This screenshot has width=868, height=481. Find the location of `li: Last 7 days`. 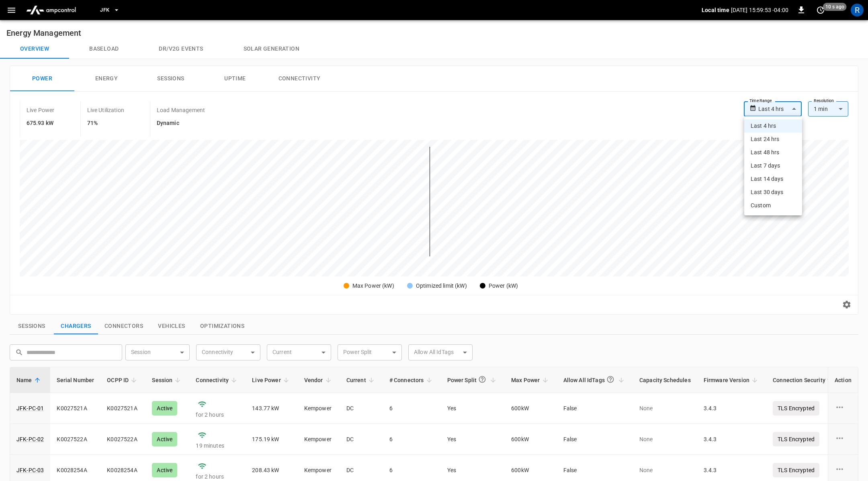

li: Last 7 days is located at coordinates (773, 166).